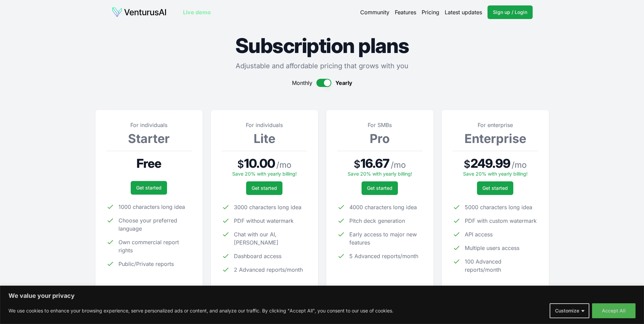 This screenshot has height=324, width=644. I want to click on span: Free, so click(149, 163).